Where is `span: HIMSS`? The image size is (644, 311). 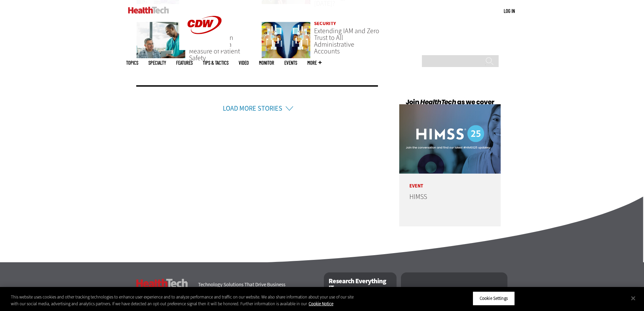
span: HIMSS is located at coordinates (418, 197).